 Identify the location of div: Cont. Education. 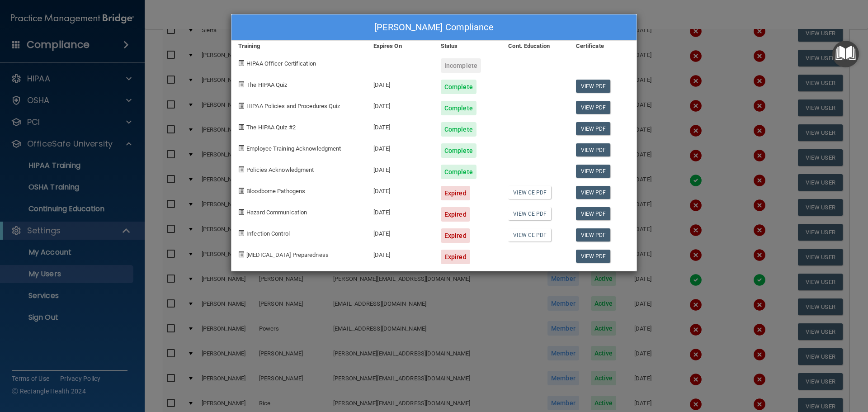
(535, 46).